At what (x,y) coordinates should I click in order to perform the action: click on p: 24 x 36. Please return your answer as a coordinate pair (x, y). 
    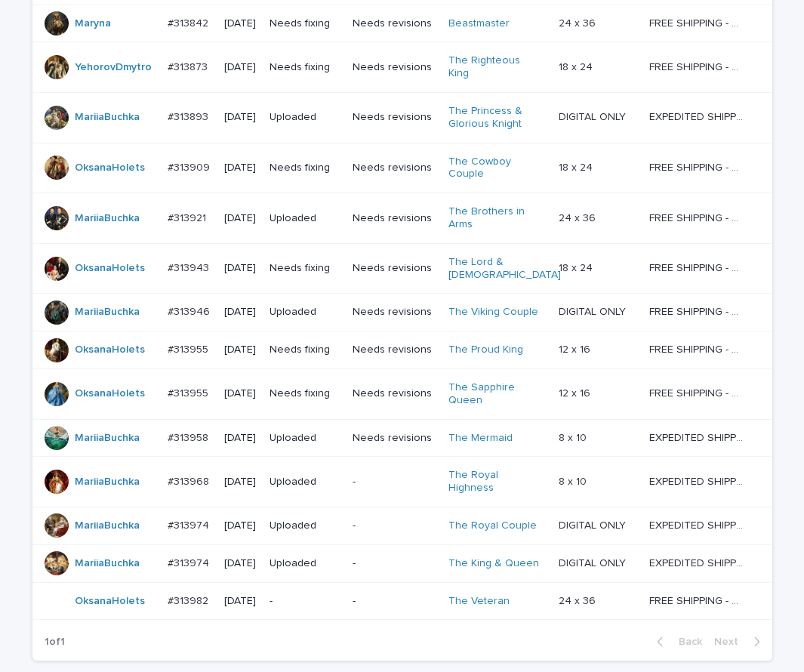
    Looking at the image, I should click on (578, 599).